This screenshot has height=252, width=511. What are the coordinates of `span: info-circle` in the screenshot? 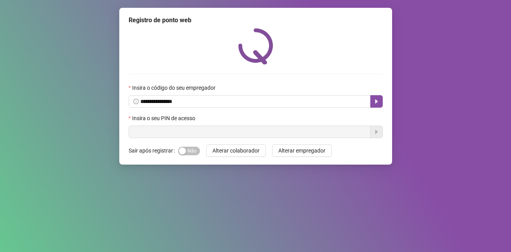 It's located at (136, 101).